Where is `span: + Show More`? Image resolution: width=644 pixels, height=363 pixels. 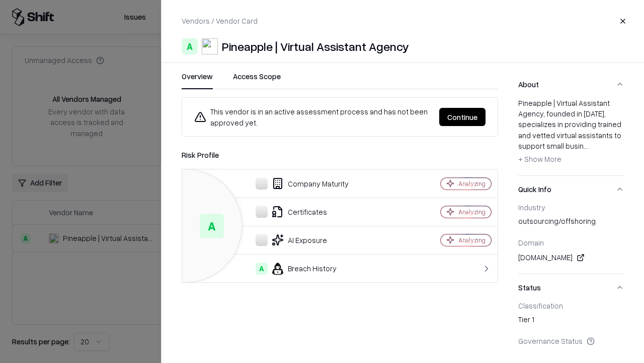 span: + Show More is located at coordinates (540, 159).